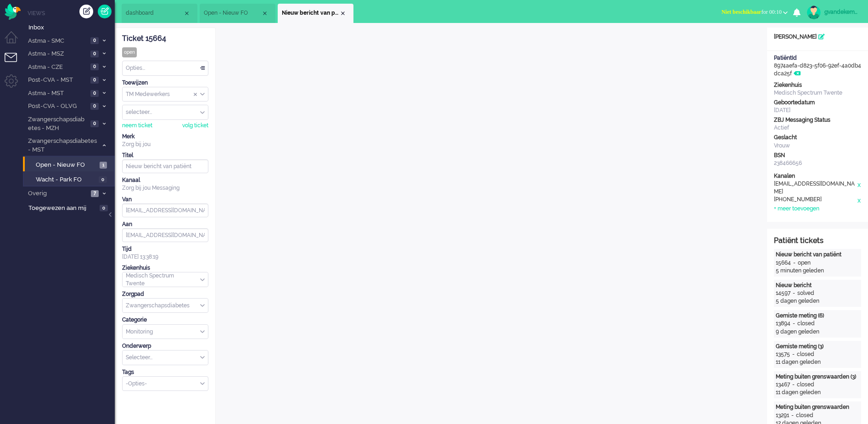 The height and width of the screenshot is (424, 868). Describe the element at coordinates (70, 179) in the screenshot. I see `a: Wacht - Park FO 0` at that location.